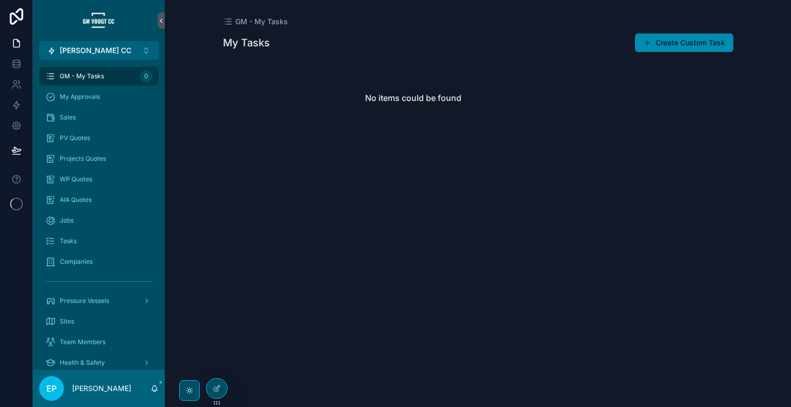 The width and height of the screenshot is (791, 407). What do you see at coordinates (99, 76) in the screenshot?
I see `a: GM - My Tasks0` at bounding box center [99, 76].